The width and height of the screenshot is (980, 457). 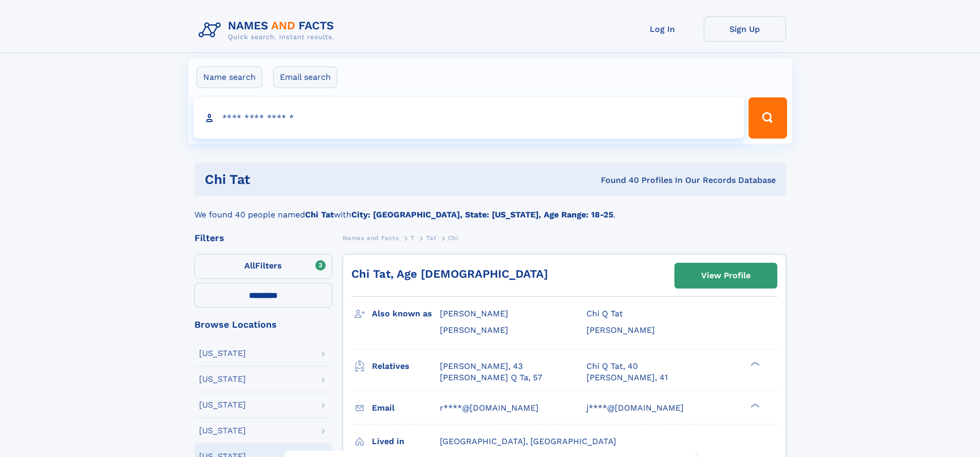 What do you see at coordinates (745, 29) in the screenshot?
I see `a: Sign Up` at bounding box center [745, 29].